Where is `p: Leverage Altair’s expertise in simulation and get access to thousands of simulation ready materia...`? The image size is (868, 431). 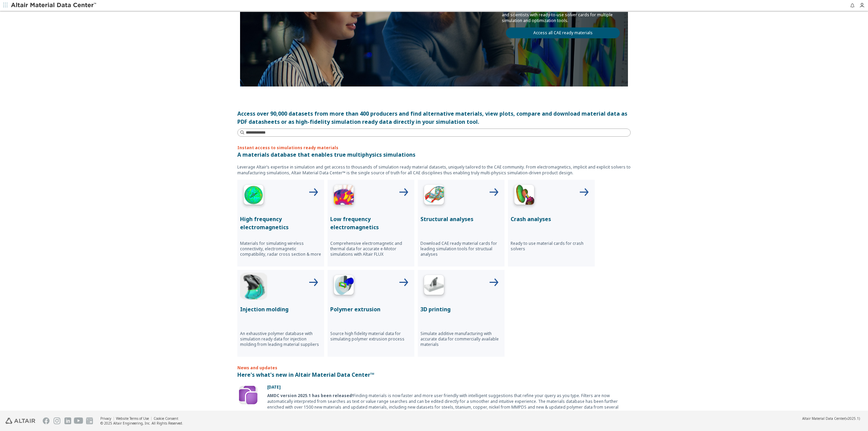 p: Leverage Altair’s expertise in simulation and get access to thousands of simulation ready materia... is located at coordinates (434, 170).